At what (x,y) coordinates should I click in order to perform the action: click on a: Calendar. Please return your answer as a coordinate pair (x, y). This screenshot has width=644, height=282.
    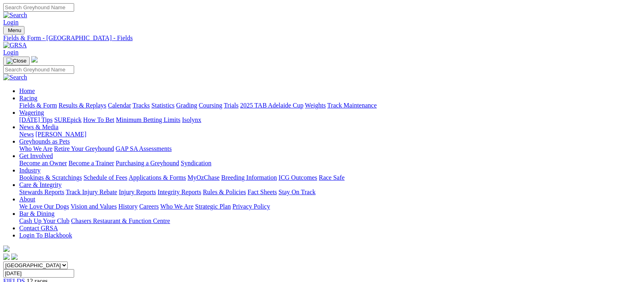
    Looking at the image, I should click on (119, 105).